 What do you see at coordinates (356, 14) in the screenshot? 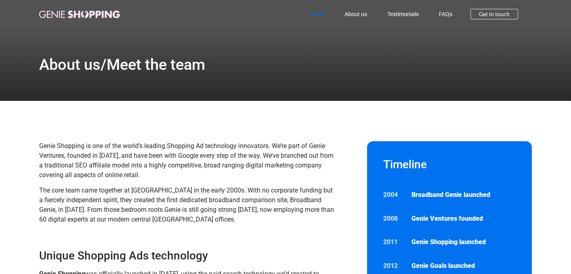
I see `a: About us` at bounding box center [356, 14].